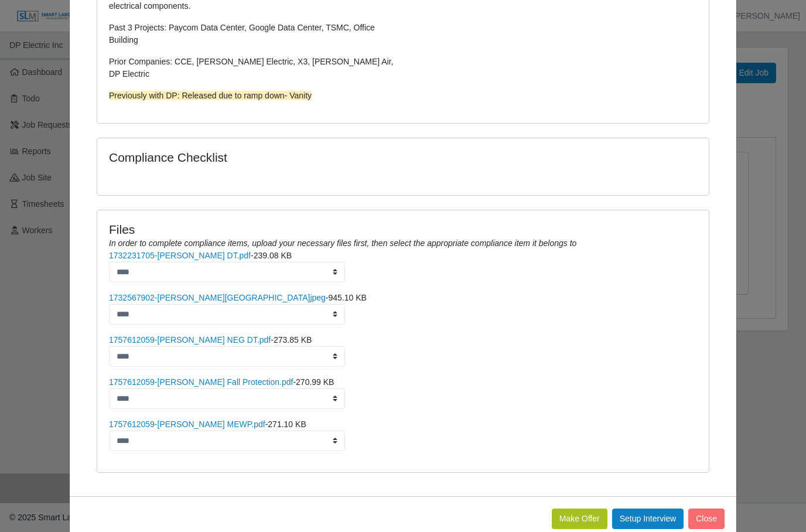 This screenshot has width=806, height=532. I want to click on span: 945.10 KB, so click(347, 297).